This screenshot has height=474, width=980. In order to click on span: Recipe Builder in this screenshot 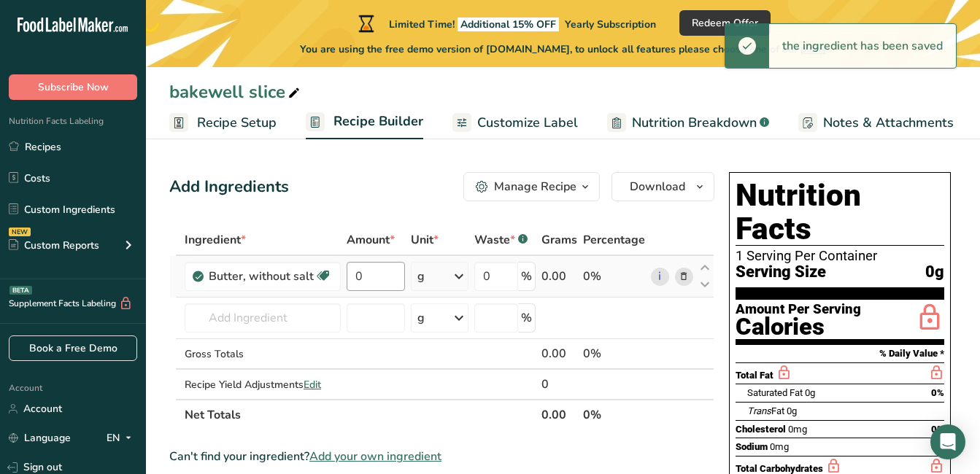, I will do `click(378, 121)`.